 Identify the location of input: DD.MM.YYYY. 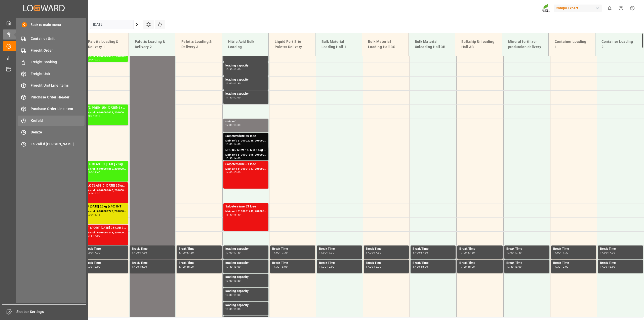
(112, 24).